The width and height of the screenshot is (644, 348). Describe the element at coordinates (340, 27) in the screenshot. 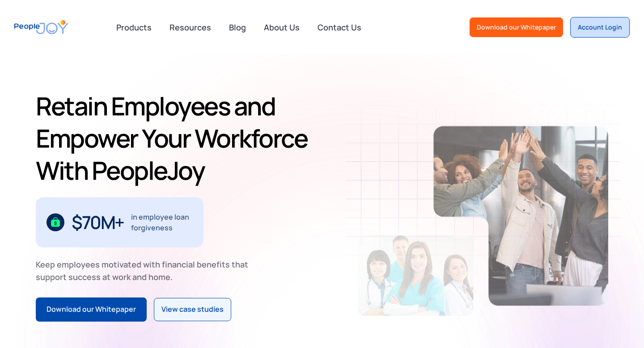

I see `a: Contact Us` at that location.